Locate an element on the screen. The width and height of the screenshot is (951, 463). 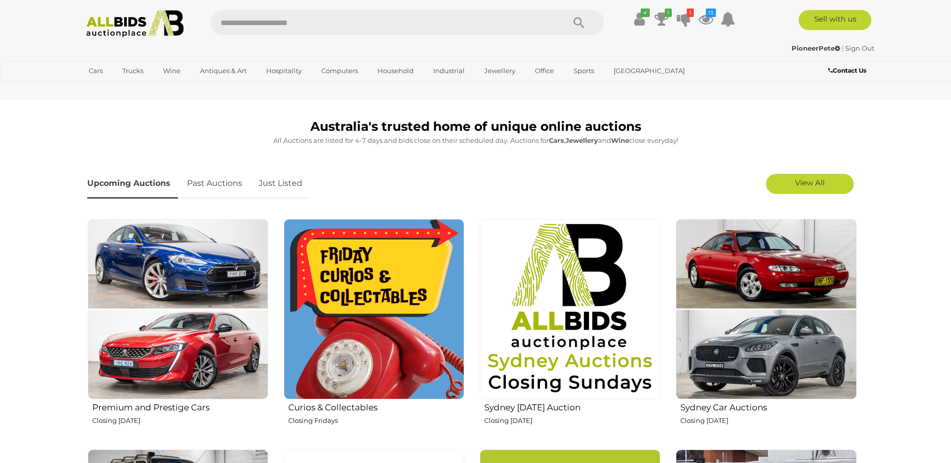
a: PioneerPete is located at coordinates (817, 48).